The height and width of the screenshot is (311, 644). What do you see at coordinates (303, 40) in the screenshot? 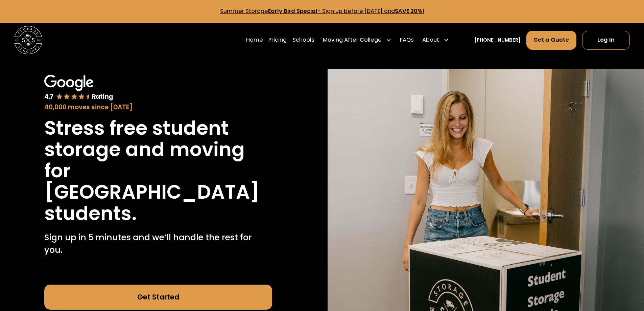
I see `a: Schools` at bounding box center [303, 40].